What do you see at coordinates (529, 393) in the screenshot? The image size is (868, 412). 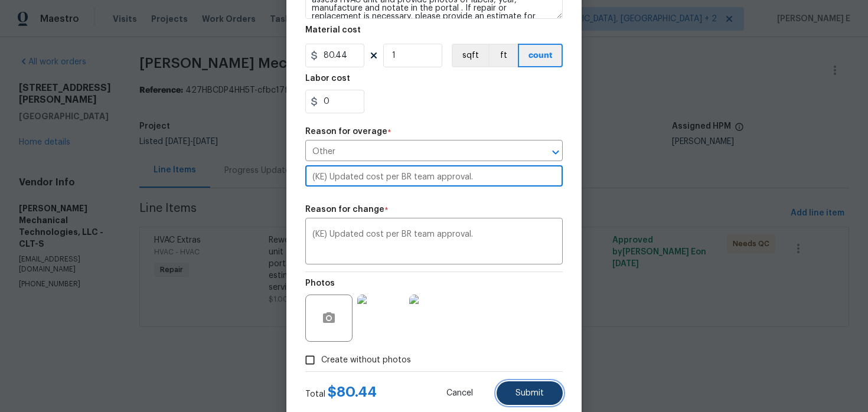 I see `button: Submit` at bounding box center [529, 393].